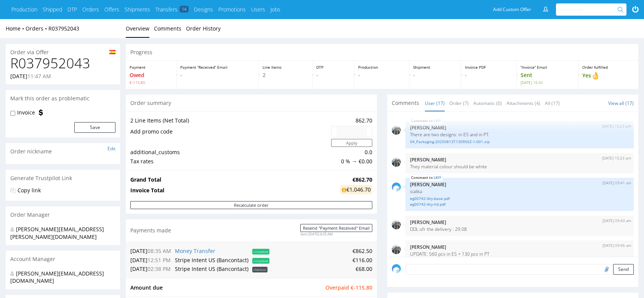 This screenshot has height=298, width=644. What do you see at coordinates (227, 287) in the screenshot?
I see `td: Amount due` at bounding box center [227, 287].